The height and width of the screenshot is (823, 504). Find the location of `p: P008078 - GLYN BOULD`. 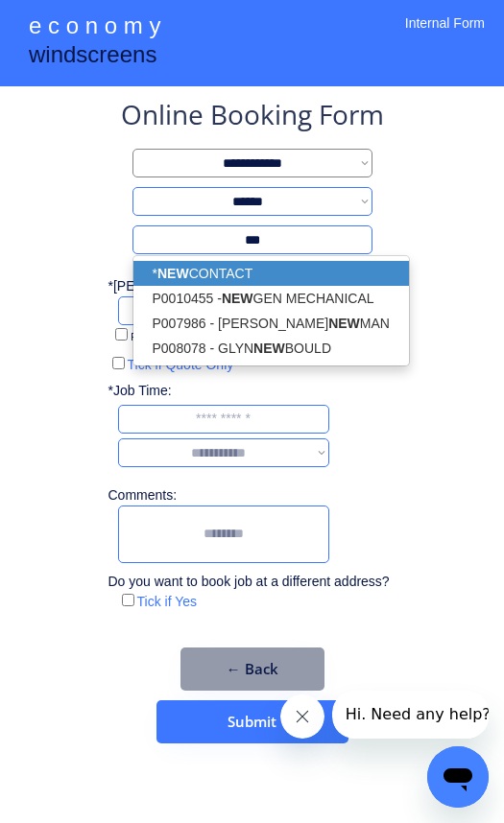

p: P008078 - GLYN BOULD is located at coordinates (271, 348).